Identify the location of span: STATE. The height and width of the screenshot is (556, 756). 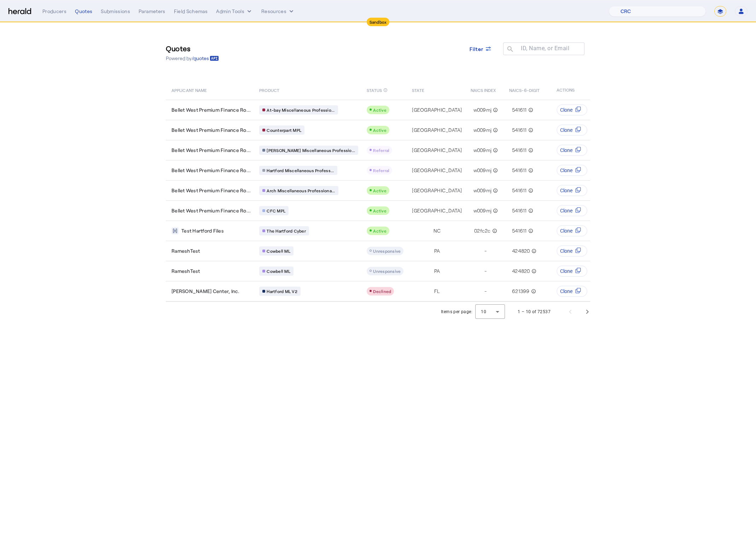
(418, 90).